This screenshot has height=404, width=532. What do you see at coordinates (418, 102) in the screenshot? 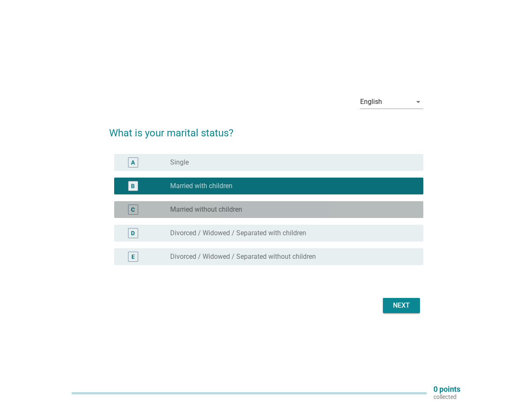
I see `i: arrow_drop_down` at bounding box center [418, 102].